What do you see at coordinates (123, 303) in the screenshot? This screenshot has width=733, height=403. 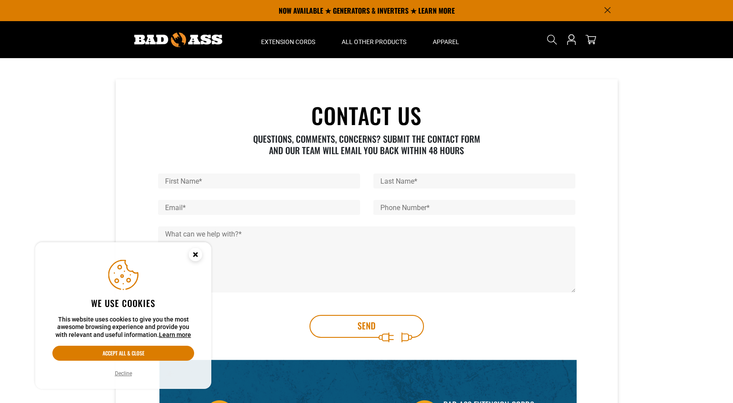 I see `h2: We use cookies` at bounding box center [123, 303].